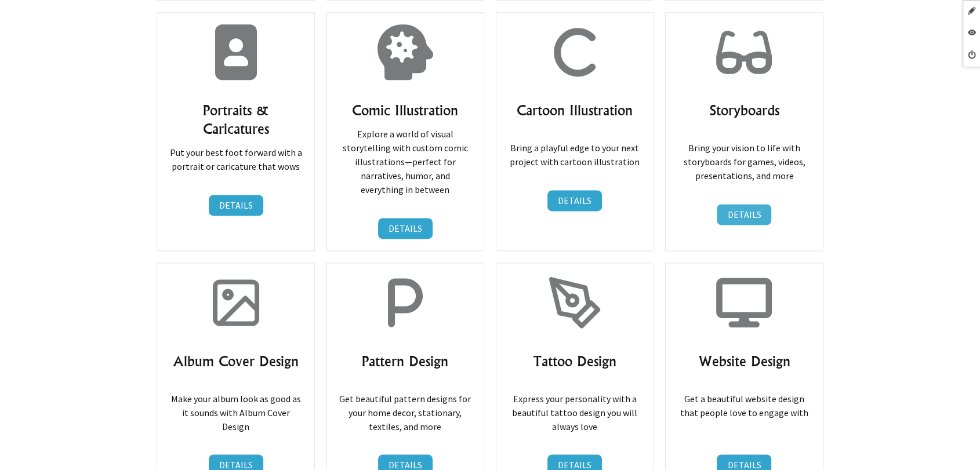 This screenshot has width=980, height=470. I want to click on h3: Website Design, so click(744, 362).